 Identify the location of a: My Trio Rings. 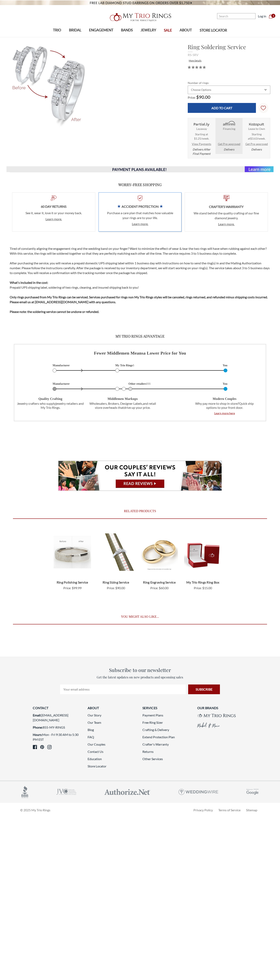
(140, 17).